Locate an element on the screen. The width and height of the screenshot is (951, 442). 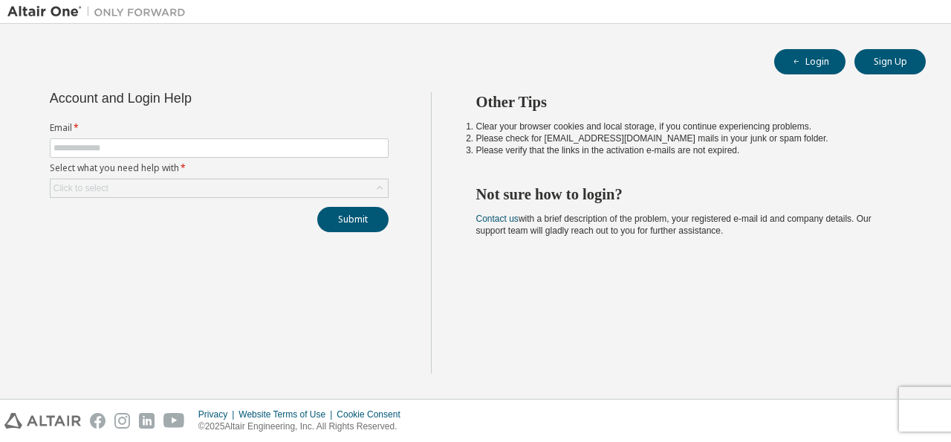
div: Website Terms of Use is located at coordinates (288, 414).